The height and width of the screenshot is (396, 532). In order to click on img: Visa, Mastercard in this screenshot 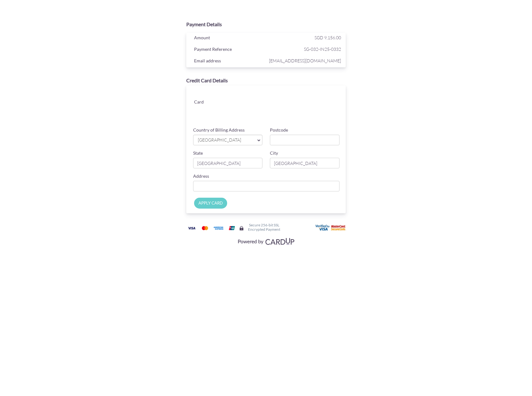, I will do `click(266, 241)`.